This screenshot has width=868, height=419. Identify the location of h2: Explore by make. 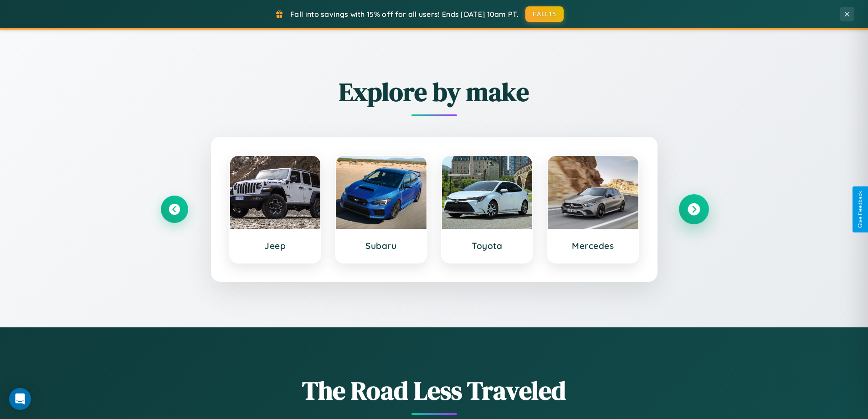
(434, 91).